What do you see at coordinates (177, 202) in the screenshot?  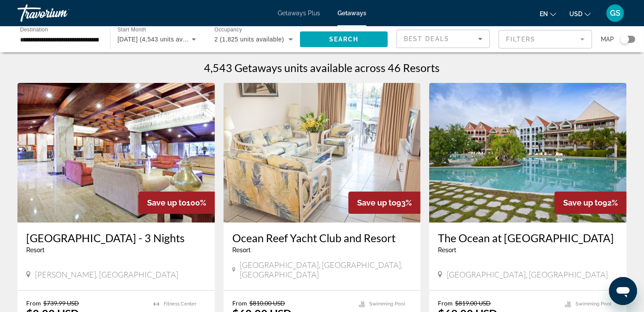 I see `div: 100%` at bounding box center [177, 202].